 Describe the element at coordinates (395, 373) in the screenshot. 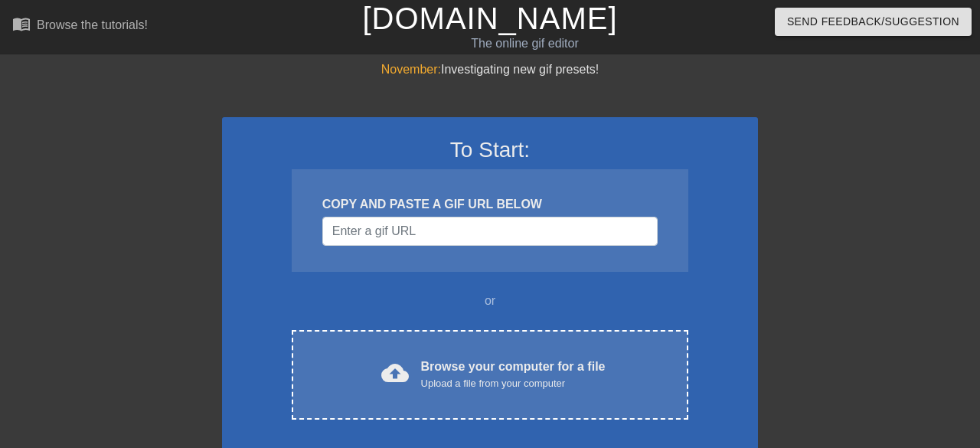

I see `span: cloud_upload` at that location.